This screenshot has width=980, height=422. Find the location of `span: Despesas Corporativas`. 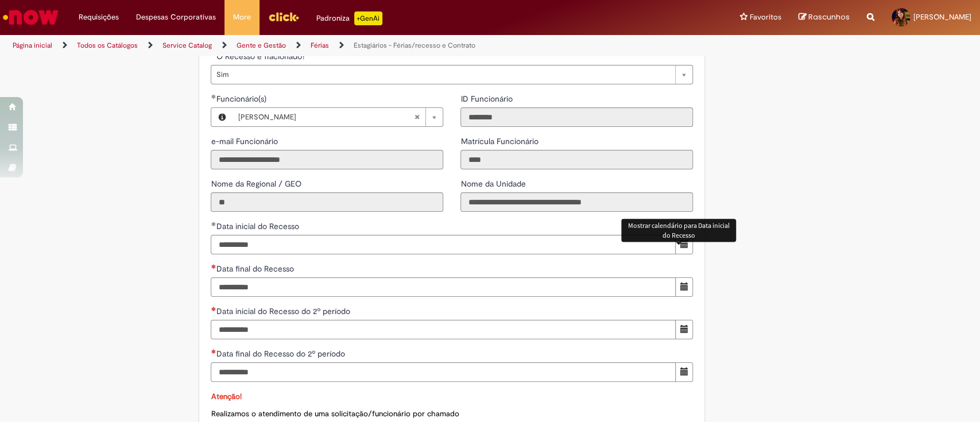

span: Despesas Corporativas is located at coordinates (176, 17).